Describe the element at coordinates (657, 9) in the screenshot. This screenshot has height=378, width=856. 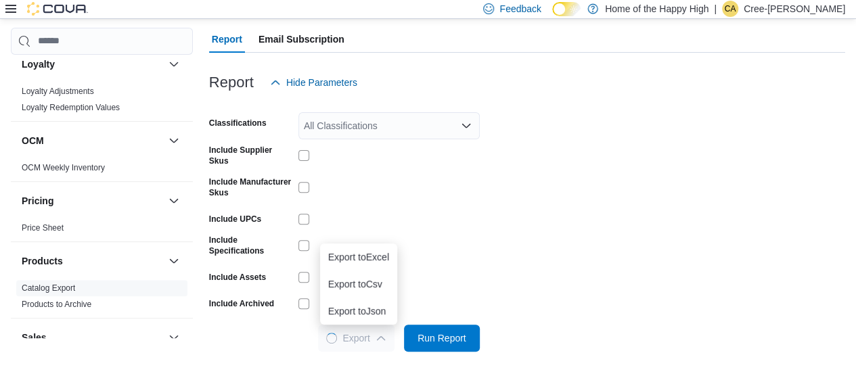
I see `p: Home of the Happy High` at that location.